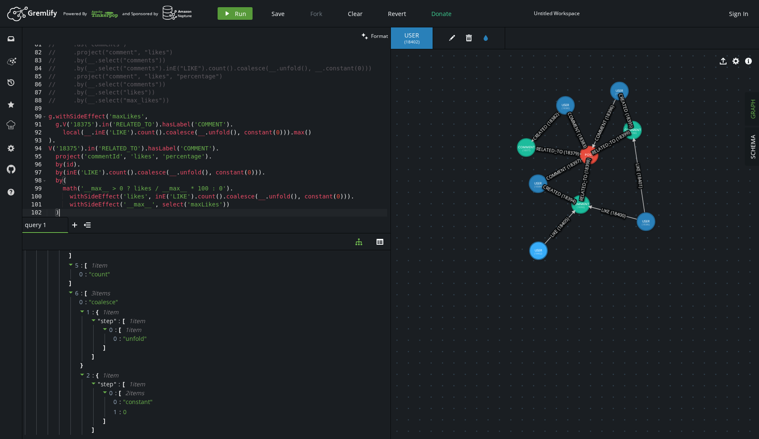 The width and height of the screenshot is (759, 439). Describe the element at coordinates (157, 13) in the screenshot. I see `div: and Sponsored by` at that location.